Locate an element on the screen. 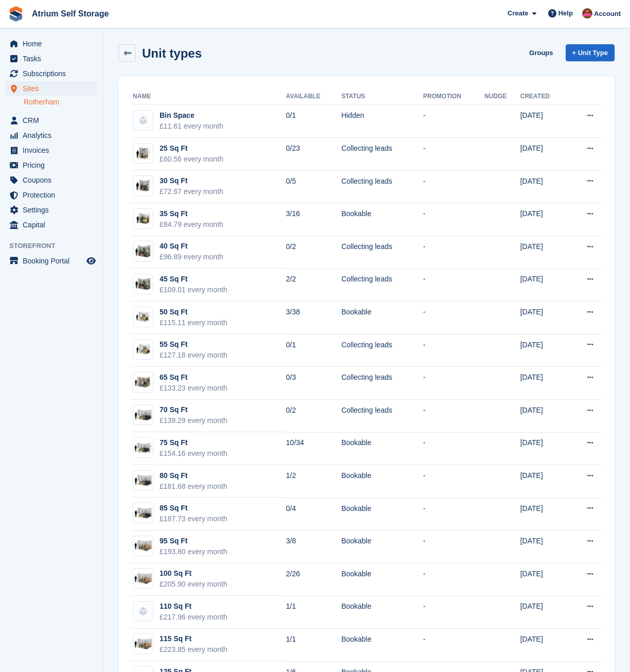 This screenshot has width=630, height=672. div: £193.80 every month is located at coordinates (194, 552).